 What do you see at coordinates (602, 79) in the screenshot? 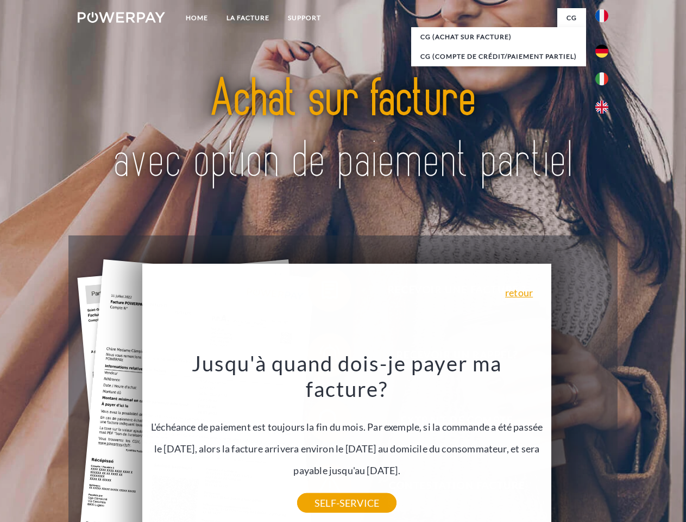
I see `img: it` at bounding box center [602, 79].